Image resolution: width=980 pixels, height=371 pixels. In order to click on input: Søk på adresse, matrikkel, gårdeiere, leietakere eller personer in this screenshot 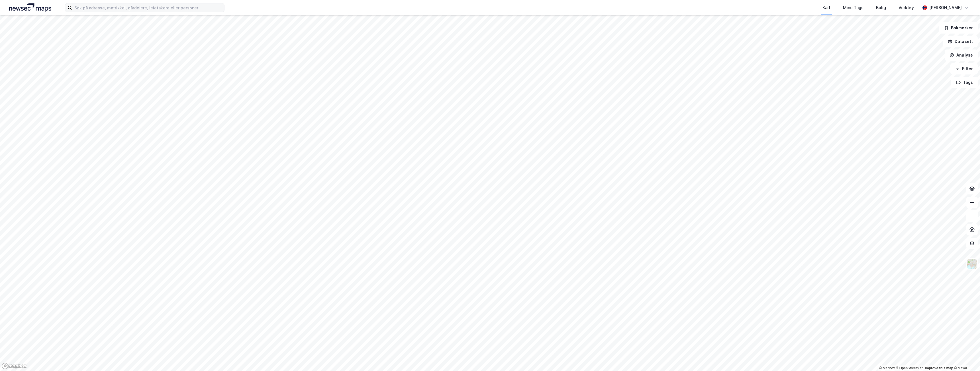, I will do `click(148, 7)`.